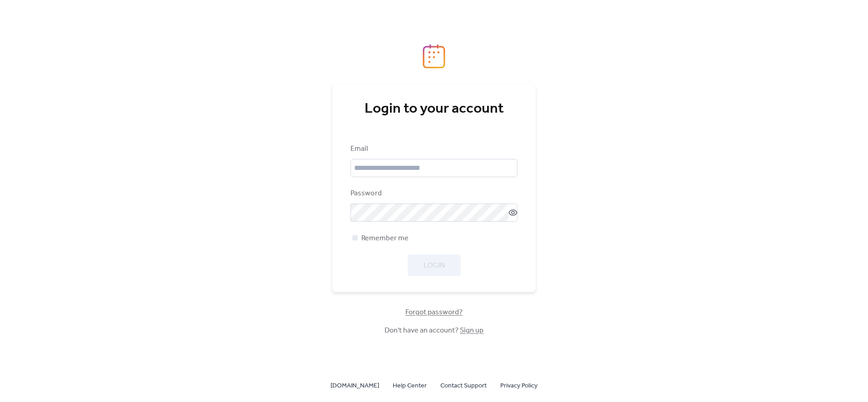 The width and height of the screenshot is (868, 402). I want to click on span: Don't have an account?, so click(434, 331).